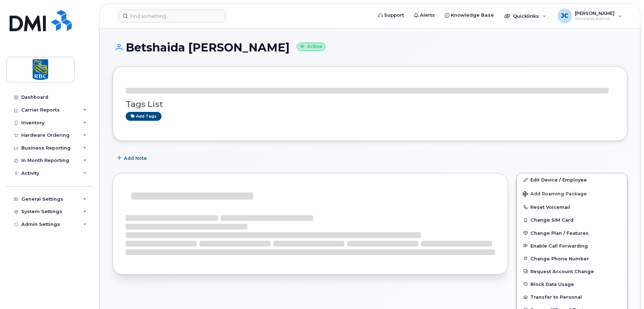  What do you see at coordinates (572, 193) in the screenshot?
I see `button: Add Roaming Package` at bounding box center [572, 193].